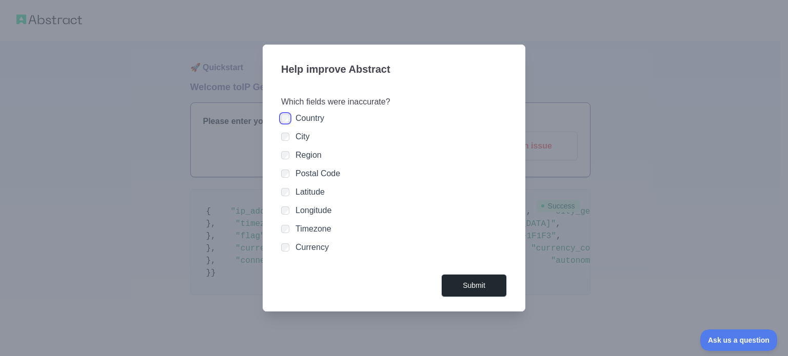 This screenshot has height=356, width=788. Describe the element at coordinates (317, 173) in the screenshot. I see `label: Postal Code` at that location.